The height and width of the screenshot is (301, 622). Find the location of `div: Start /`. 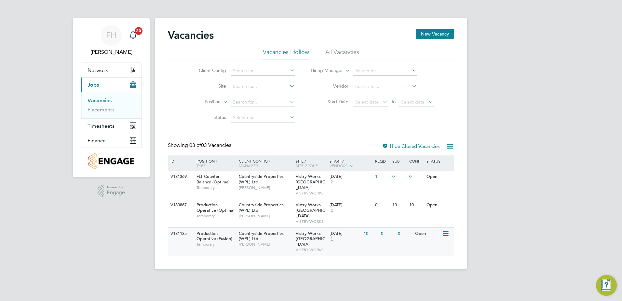

div: Start / is located at coordinates (351, 163).